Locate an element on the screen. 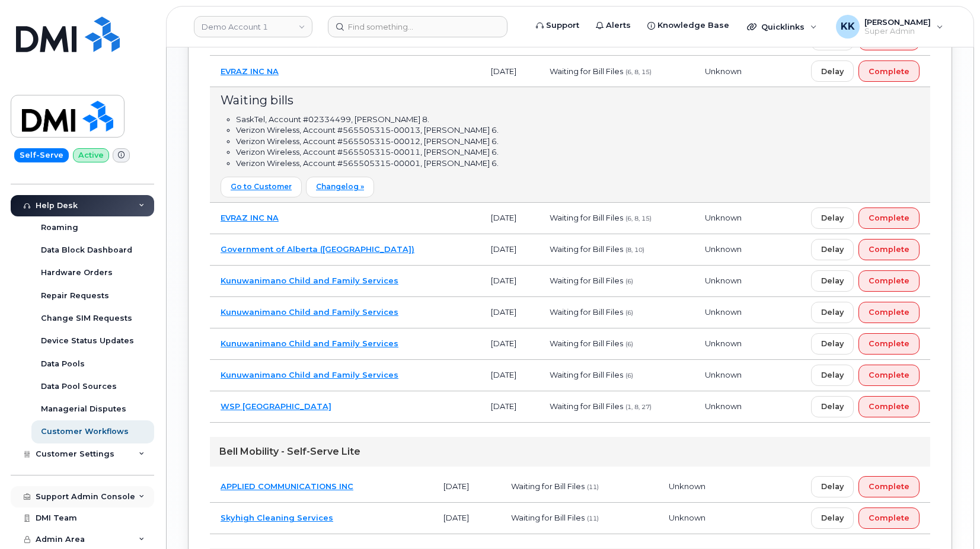 The image size is (980, 549). input: Find something... is located at coordinates (417, 27).